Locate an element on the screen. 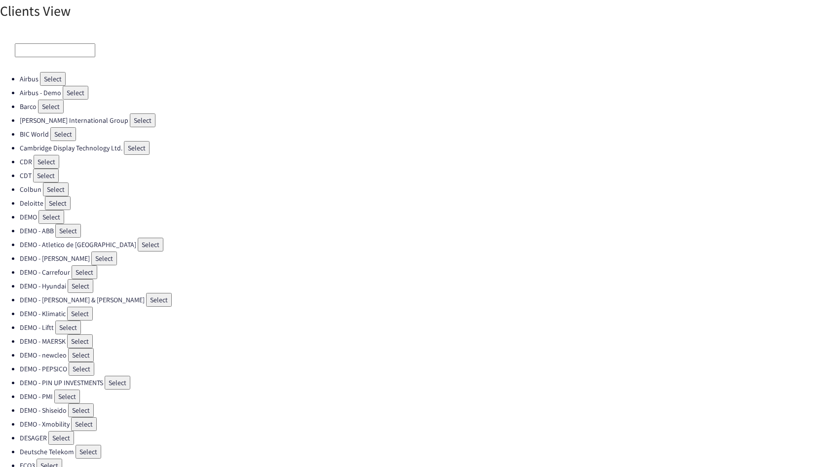 The height and width of the screenshot is (467, 840). li: CDR is located at coordinates (430, 162).